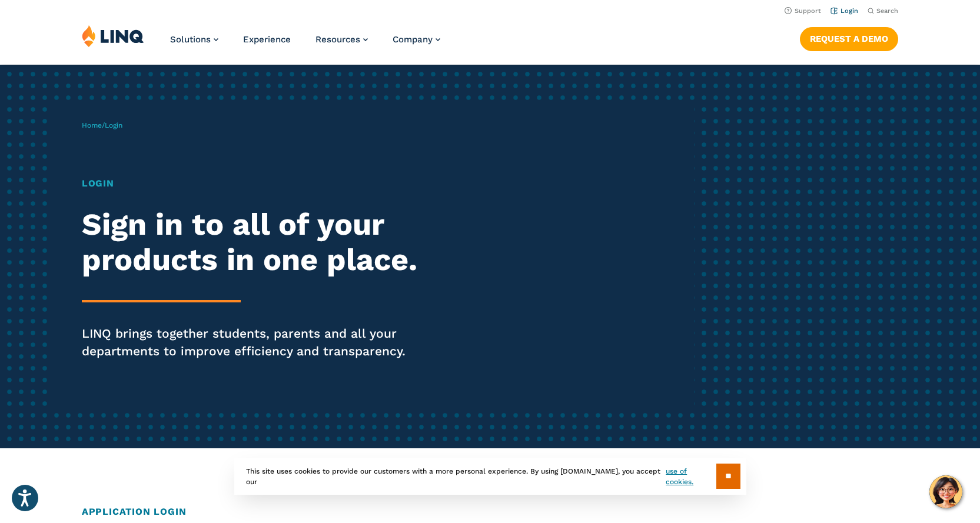  What do you see at coordinates (844, 10) in the screenshot?
I see `a: Login` at bounding box center [844, 10].